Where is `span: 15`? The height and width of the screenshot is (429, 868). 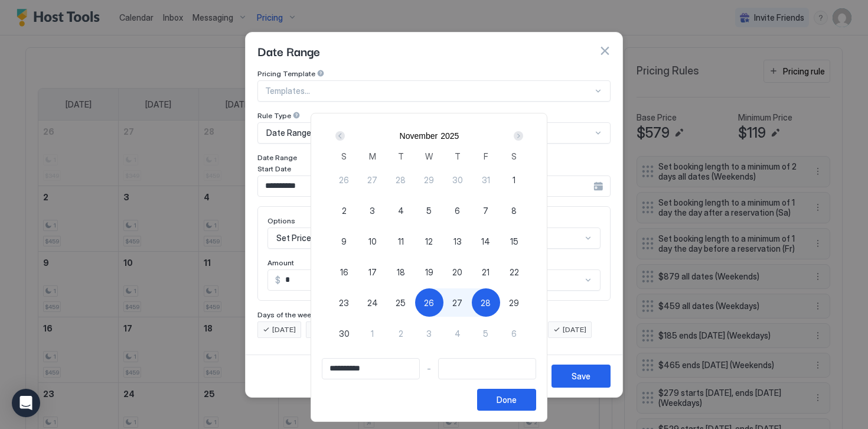 span: 15 is located at coordinates (515, 241).